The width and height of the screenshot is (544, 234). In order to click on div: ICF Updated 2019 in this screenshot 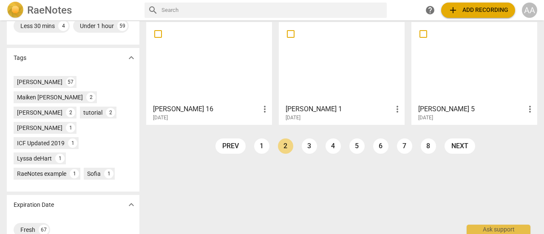, I will do `click(41, 143)`.